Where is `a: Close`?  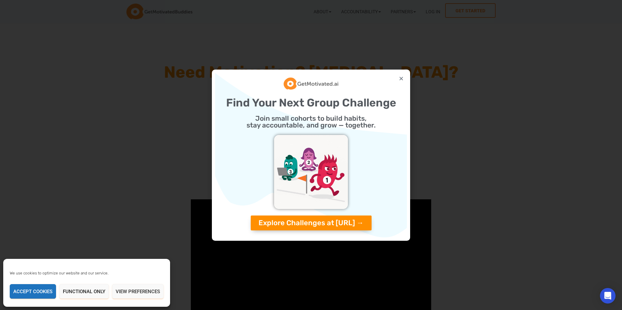
a: Close is located at coordinates (401, 78).